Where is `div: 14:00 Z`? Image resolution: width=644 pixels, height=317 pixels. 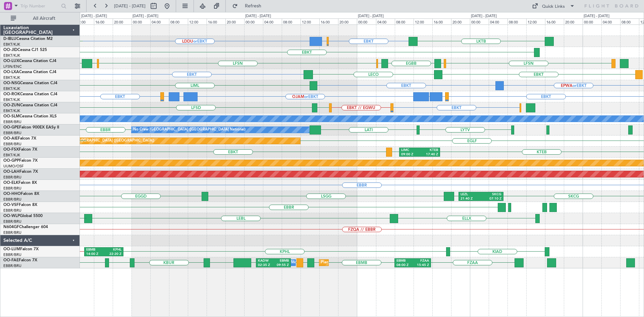 div: 14:00 Z is located at coordinates (95, 254).